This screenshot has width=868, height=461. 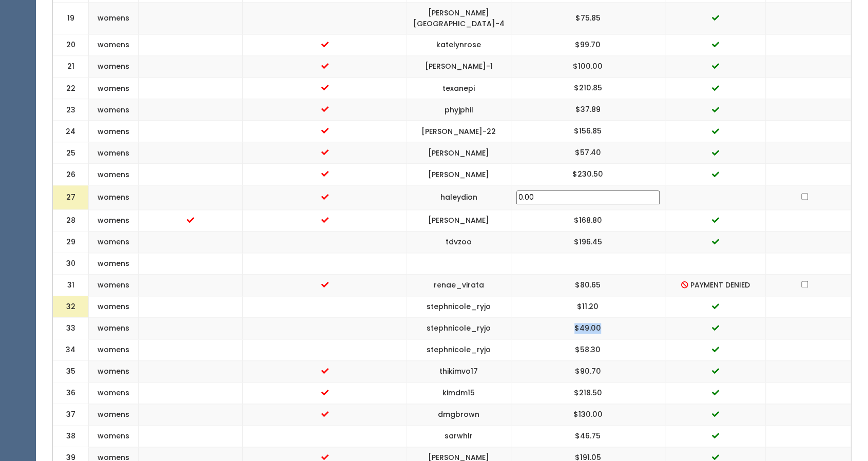 What do you see at coordinates (71, 110) in the screenshot?
I see `td: 23` at bounding box center [71, 110].